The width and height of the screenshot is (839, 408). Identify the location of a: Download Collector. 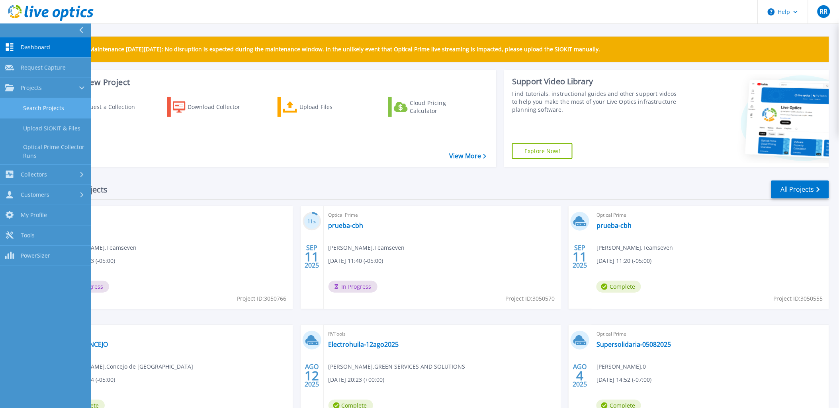
(211, 107).